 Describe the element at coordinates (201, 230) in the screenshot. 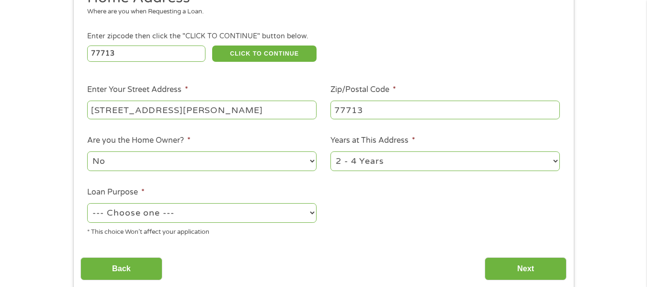

I see `div: * This choice Won’t affect your application` at that location.